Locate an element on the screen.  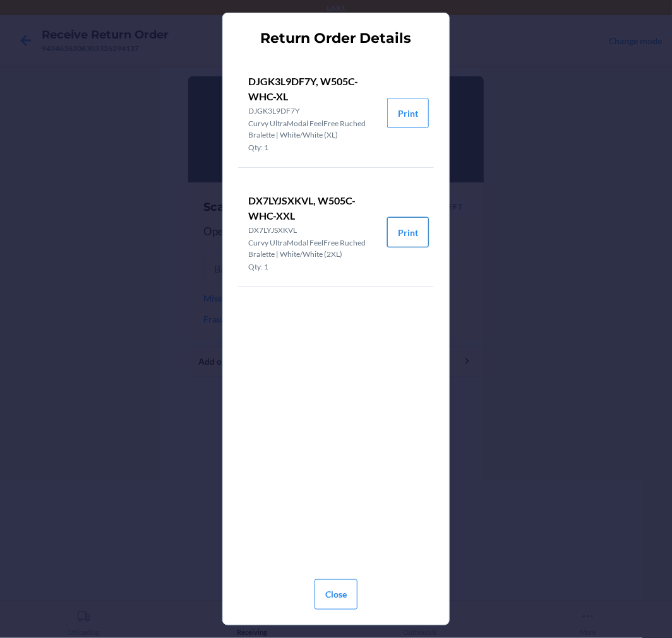
p: DX7LYJSXKVL, W505C-WHC-XXL is located at coordinates (312, 208).